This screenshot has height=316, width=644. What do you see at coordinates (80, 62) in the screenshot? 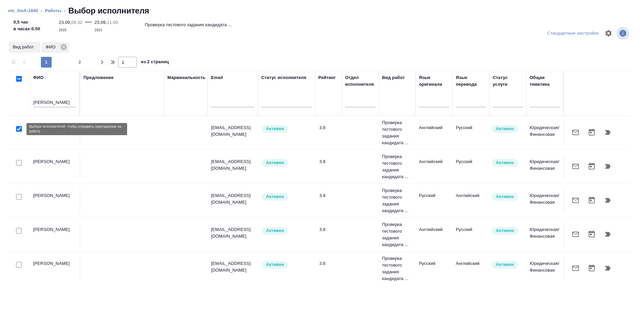
I see `button: 2` at bounding box center [80, 62].